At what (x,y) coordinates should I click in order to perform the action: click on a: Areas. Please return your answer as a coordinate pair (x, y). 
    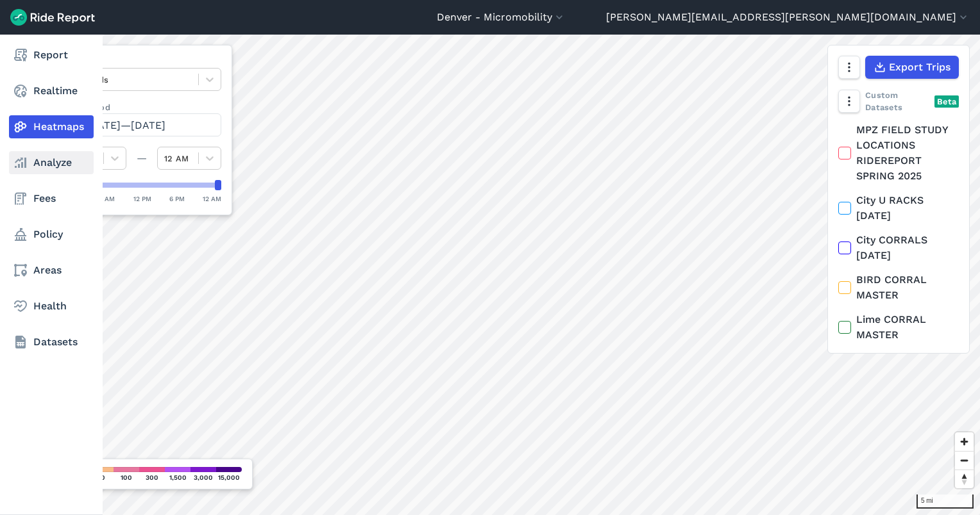
    Looking at the image, I should click on (51, 271).